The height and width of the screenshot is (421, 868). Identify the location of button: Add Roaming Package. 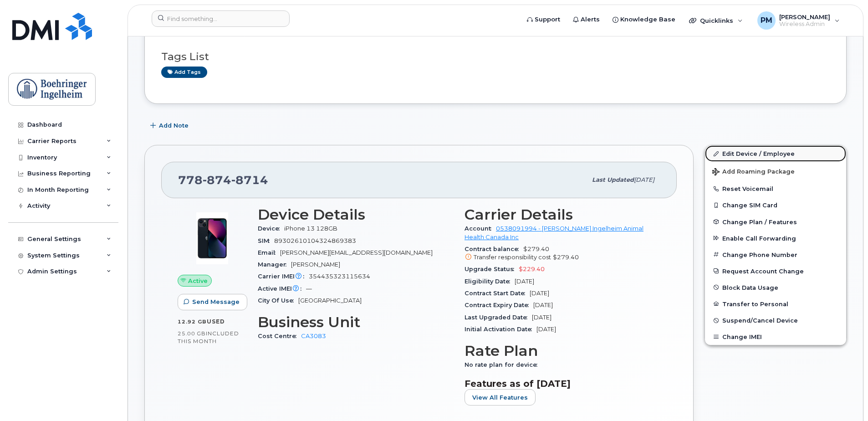
(775, 171).